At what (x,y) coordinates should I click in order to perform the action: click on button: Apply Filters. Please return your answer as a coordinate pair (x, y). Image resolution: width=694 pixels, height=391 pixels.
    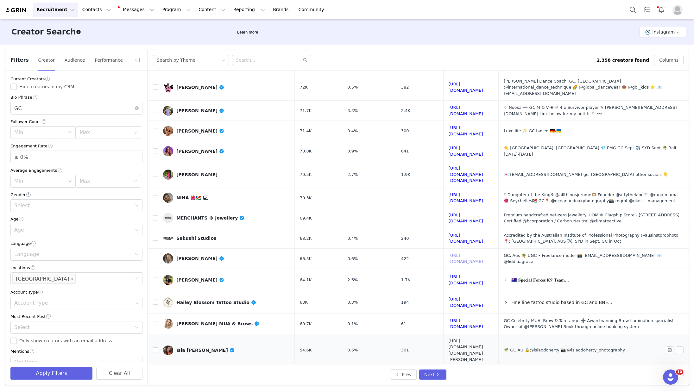
    Looking at the image, I should click on (51, 373).